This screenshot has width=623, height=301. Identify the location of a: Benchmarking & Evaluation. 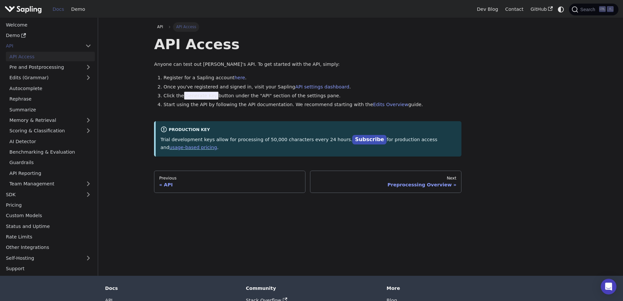
(50, 152).